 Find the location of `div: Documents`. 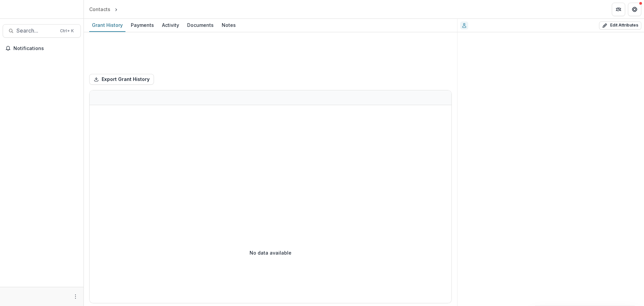

div: Documents is located at coordinates (200, 25).